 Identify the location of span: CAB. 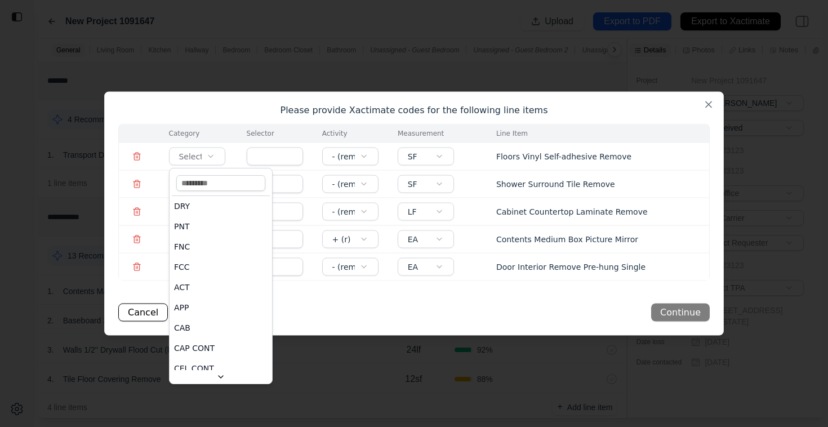
(182, 328).